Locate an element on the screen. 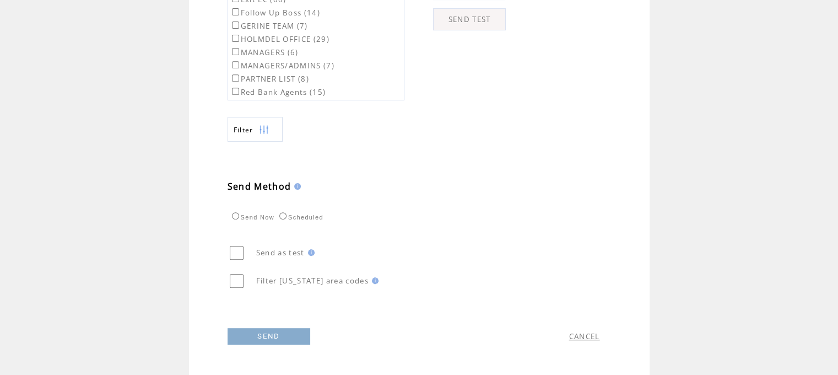 The height and width of the screenshot is (375, 838). label: Send Now is located at coordinates (252, 217).